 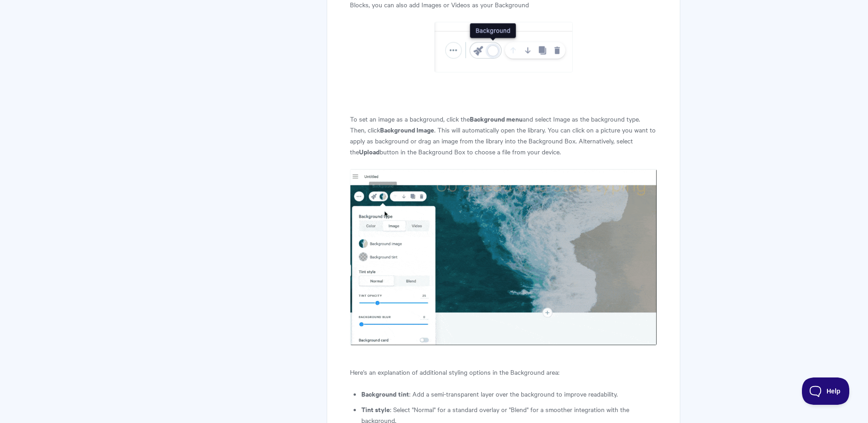 What do you see at coordinates (404, 394) in the screenshot?
I see `b: tint` at bounding box center [404, 394].